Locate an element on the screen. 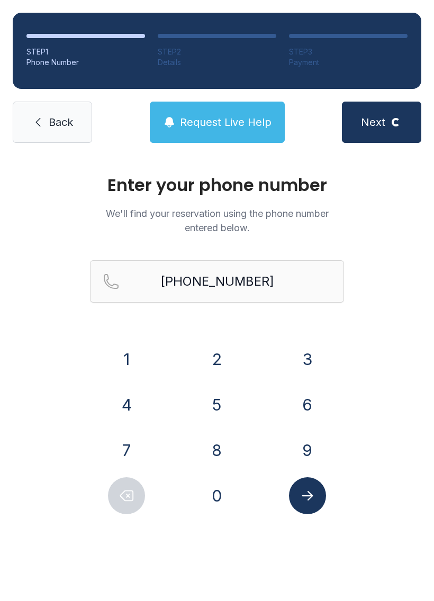 This screenshot has width=434, height=601. button: 1 is located at coordinates (126, 359).